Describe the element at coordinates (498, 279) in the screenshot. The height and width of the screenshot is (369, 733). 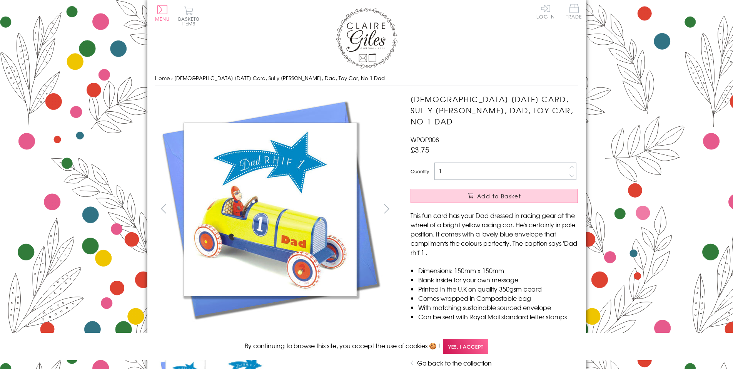
I see `li: Blank inside for your own message` at that location.